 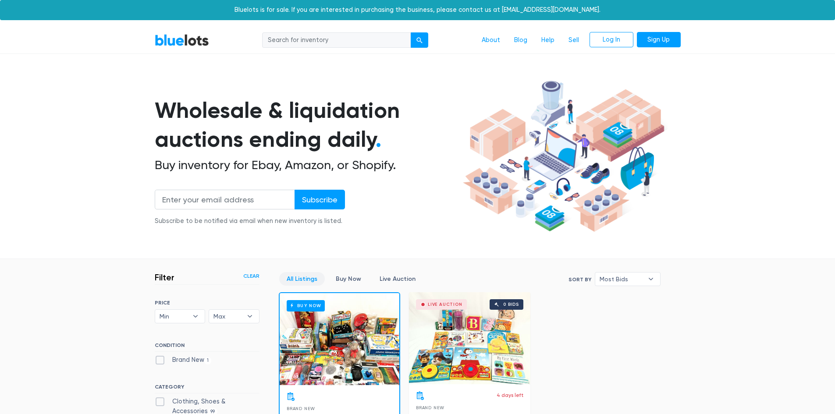 I want to click on h6: CONDITION, so click(x=207, y=347).